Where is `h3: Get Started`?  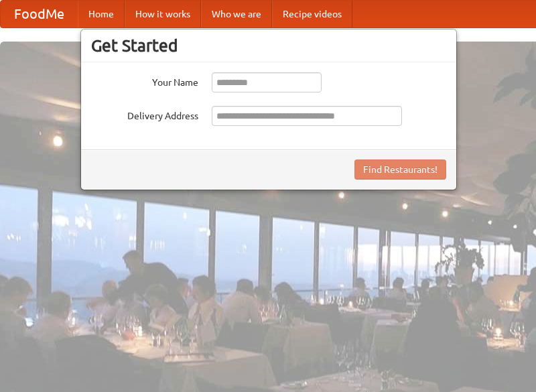 h3: Get Started is located at coordinates (268, 46).